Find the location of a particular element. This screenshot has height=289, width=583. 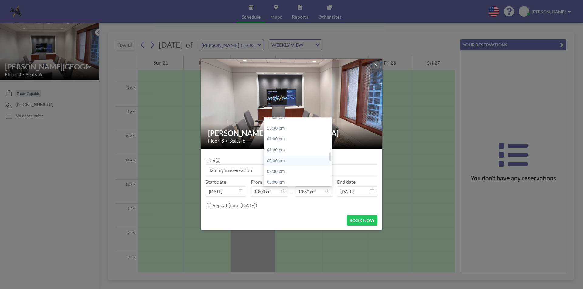

img: 537.png is located at coordinates (292, 104).